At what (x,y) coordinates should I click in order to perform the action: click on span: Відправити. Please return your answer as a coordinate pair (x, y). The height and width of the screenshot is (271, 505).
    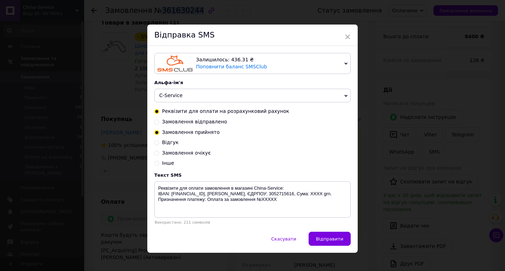
    Looking at the image, I should click on (330, 239).